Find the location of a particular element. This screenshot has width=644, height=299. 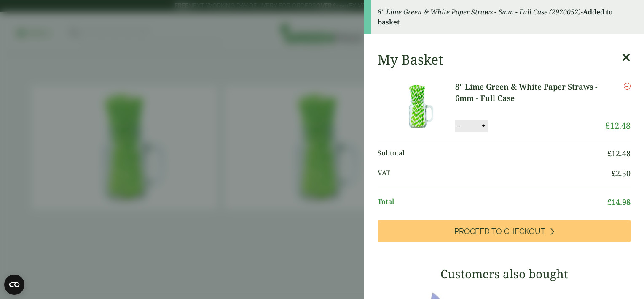

em: 8" Lime Green & White Paper Straws - 6mm - Full Case (2920052) is located at coordinates (480, 12).